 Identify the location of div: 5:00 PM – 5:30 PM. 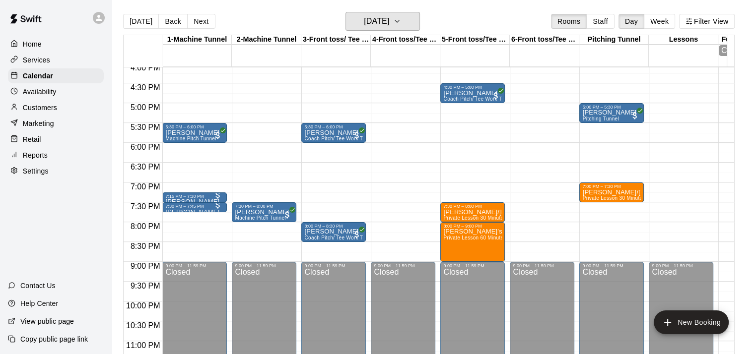
(611, 107).